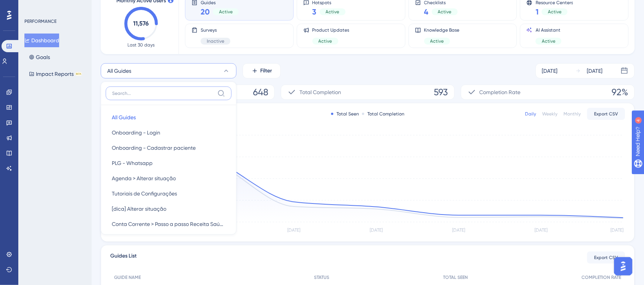 This screenshot has height=285, width=644. I want to click on div: Total Completion, so click(383, 114).